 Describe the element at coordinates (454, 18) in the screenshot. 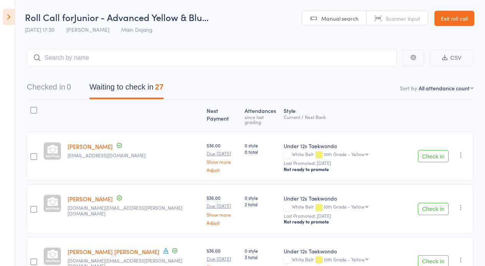

I see `a: Exit roll call` at that location.